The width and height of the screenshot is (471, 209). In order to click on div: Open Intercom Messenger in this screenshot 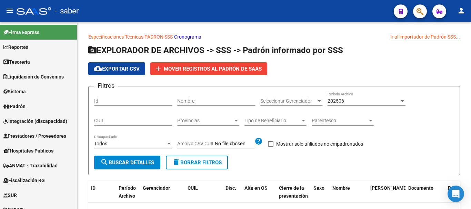, I will do `click(456, 194)`.